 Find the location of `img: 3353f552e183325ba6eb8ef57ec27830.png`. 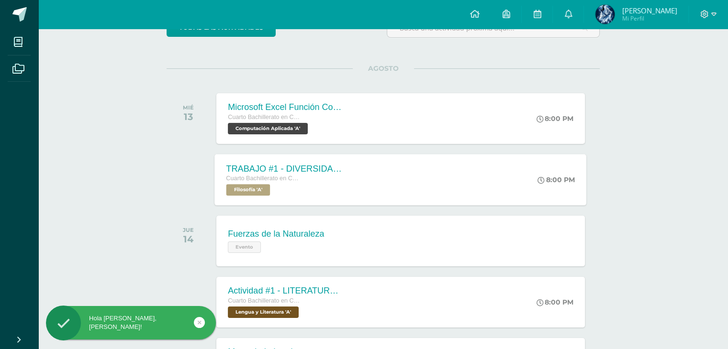

img: 3353f552e183325ba6eb8ef57ec27830.png is located at coordinates (605, 14).